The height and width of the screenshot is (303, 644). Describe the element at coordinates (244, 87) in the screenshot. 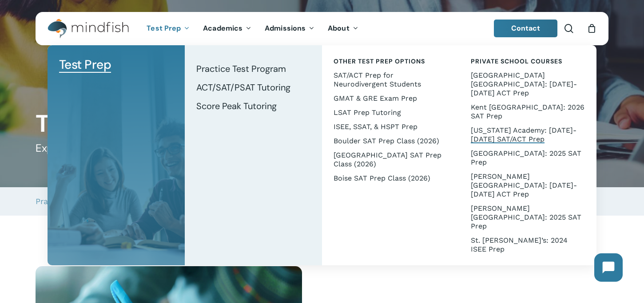

I see `span: ACT/SAT/PSAT Tutoring` at that location.